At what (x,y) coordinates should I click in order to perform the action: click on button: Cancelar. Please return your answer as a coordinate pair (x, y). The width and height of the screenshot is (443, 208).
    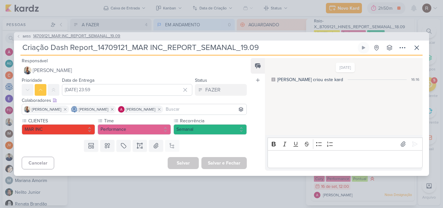
    Looking at the image, I should click on (38, 163).